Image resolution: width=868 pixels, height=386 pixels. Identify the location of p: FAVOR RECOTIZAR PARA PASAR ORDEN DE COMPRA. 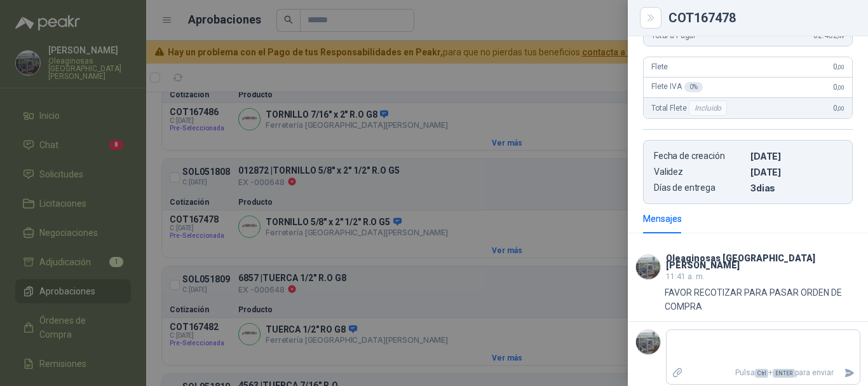
(763, 299).